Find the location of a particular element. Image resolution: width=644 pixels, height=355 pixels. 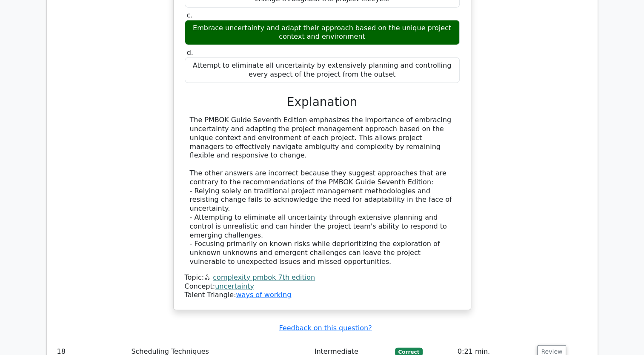

div: Concept: is located at coordinates (322, 286).